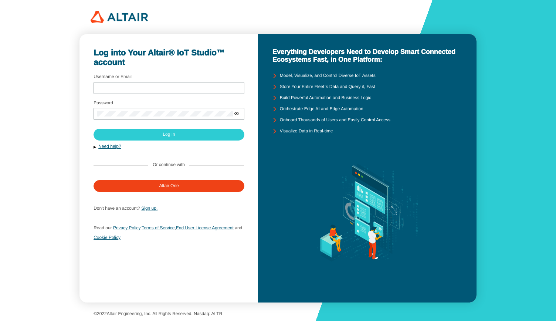 The width and height of the screenshot is (556, 321). Describe the element at coordinates (127, 228) in the screenshot. I see `a: Privacy Policy` at that location.